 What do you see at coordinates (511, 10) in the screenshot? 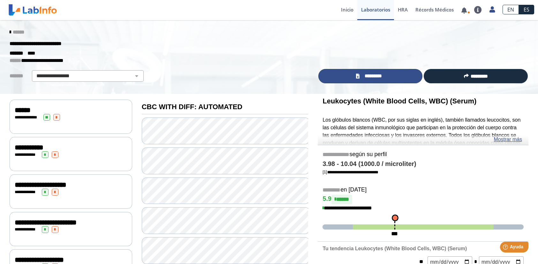
I see `a: EN` at bounding box center [511, 10].